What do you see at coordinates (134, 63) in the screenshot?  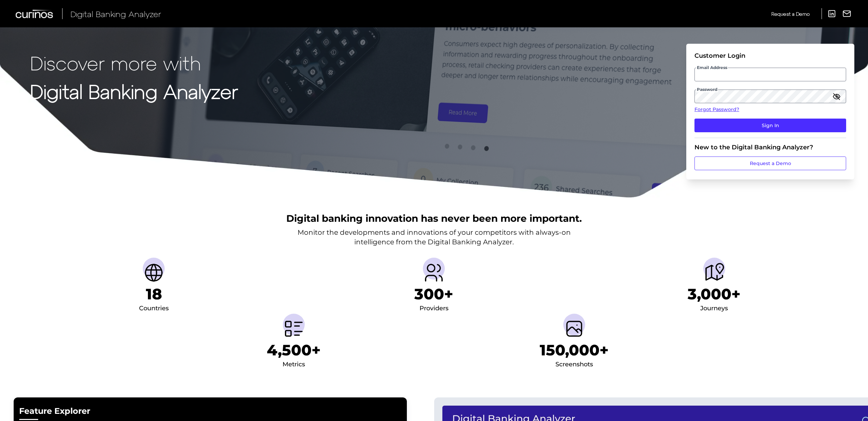 I see `p: Discover more with` at bounding box center [134, 63].